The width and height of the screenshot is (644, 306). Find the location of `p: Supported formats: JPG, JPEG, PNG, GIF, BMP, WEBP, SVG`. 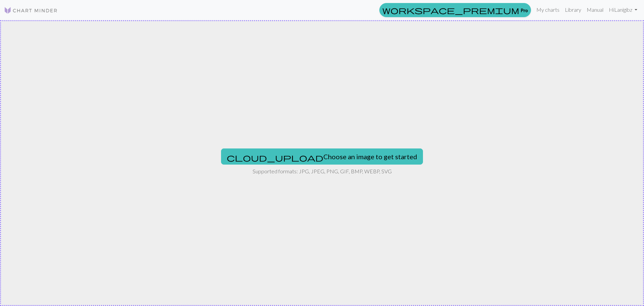

p: Supported formats: JPG, JPEG, PNG, GIF, BMP, WEBP, SVG is located at coordinates (322, 171).